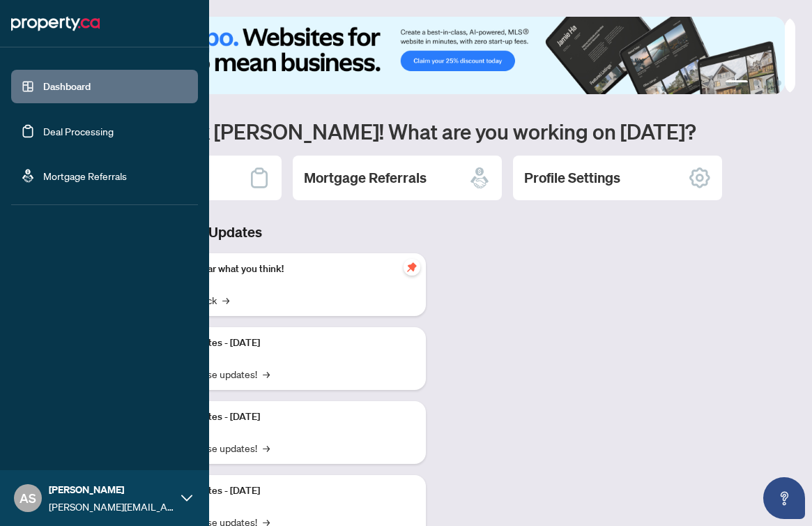  I want to click on span: AS, so click(28, 498).